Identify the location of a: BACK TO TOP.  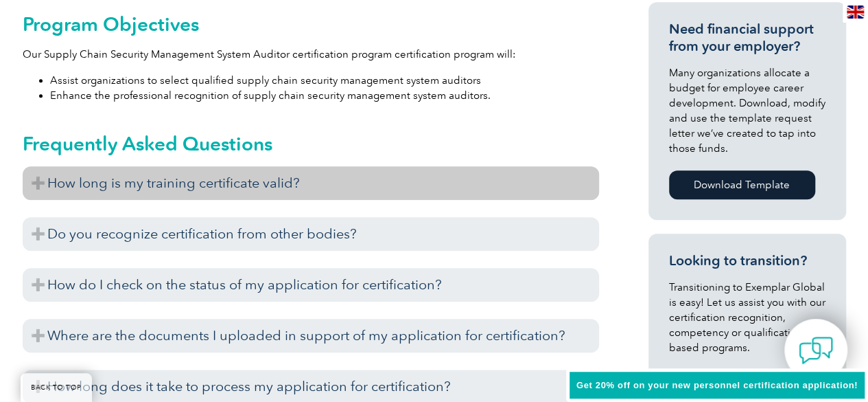
(57, 387).